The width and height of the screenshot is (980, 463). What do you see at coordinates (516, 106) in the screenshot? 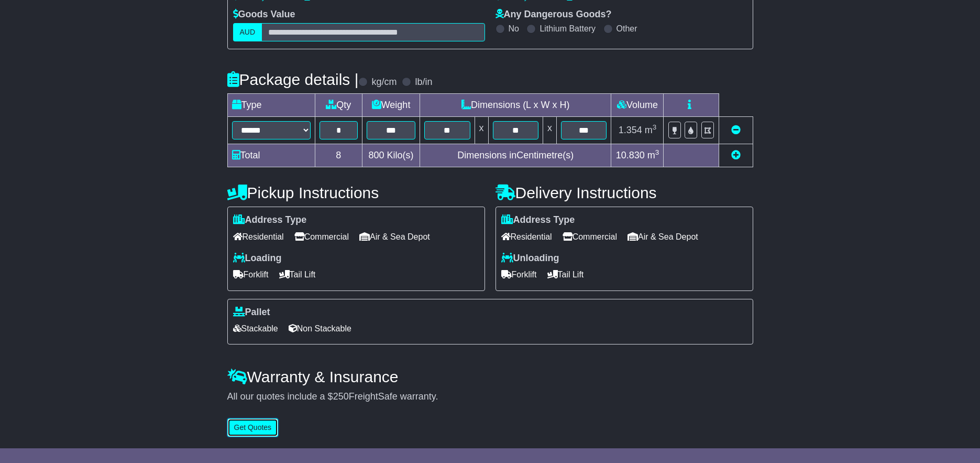
I see `td: Dimensions (L x W x H)` at bounding box center [516, 106].